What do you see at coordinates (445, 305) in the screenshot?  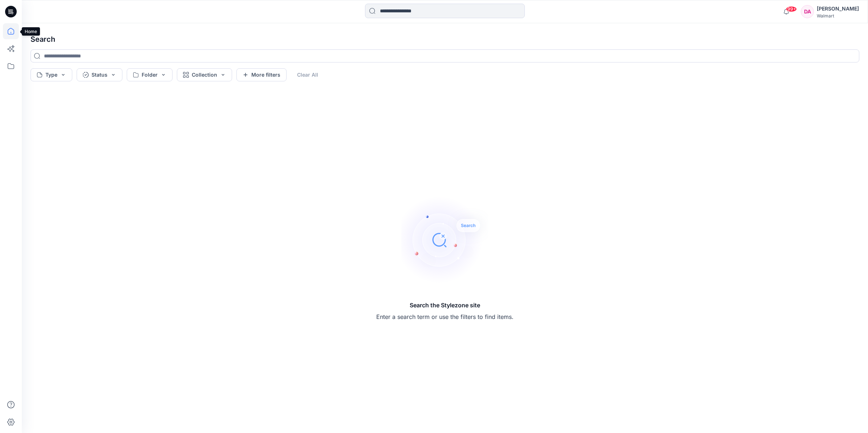 I see `h5: Search the Stylezone site` at bounding box center [445, 305].